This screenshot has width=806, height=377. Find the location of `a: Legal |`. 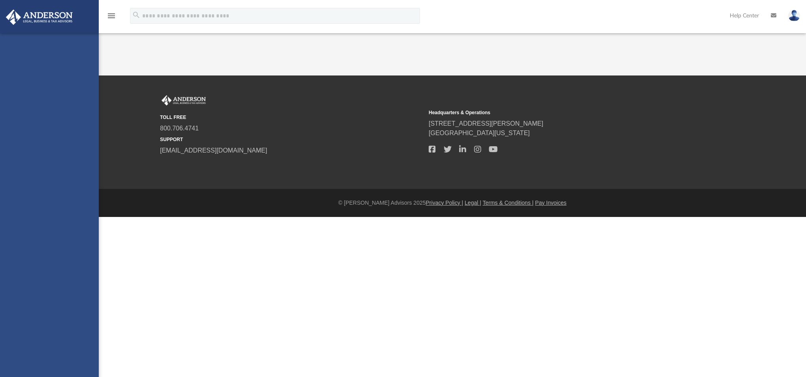

a: Legal | is located at coordinates (473, 203).